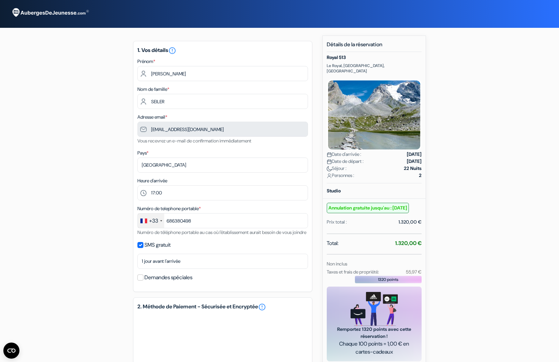 The width and height of the screenshot is (559, 362). Describe the element at coordinates (222, 73) in the screenshot. I see `input: Entrez votre prénom` at that location.